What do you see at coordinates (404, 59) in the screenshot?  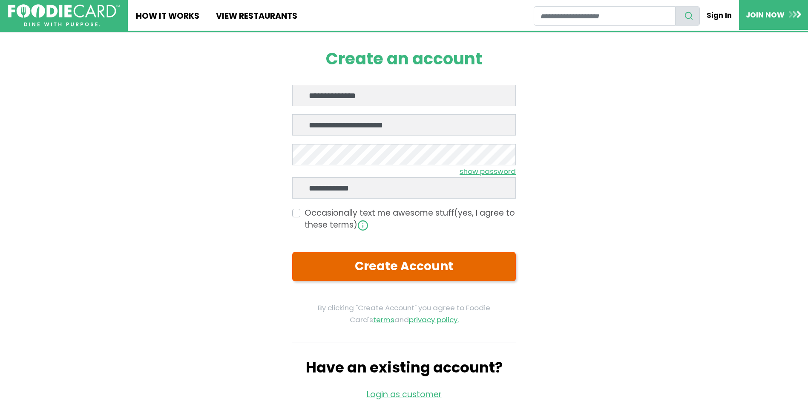 I see `h1: Create an account` at bounding box center [404, 59].